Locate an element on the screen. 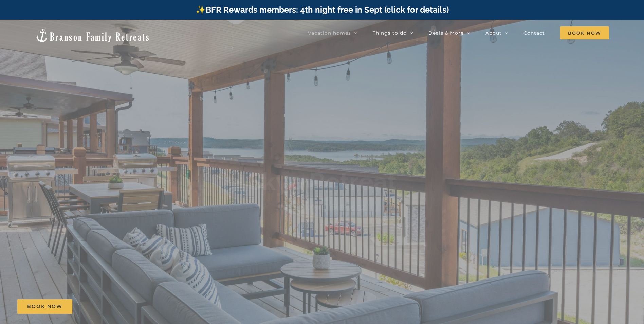  nav: Main Menu is located at coordinates (458, 33).